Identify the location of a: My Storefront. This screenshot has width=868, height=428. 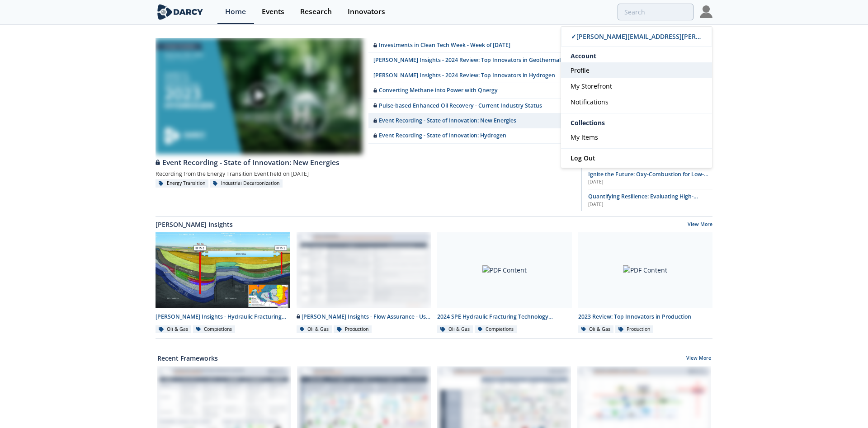
(636, 86).